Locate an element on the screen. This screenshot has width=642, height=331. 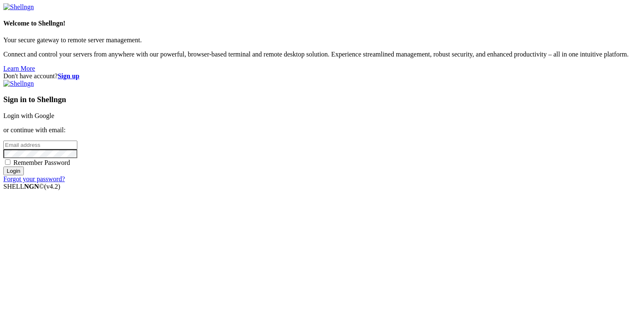
a: Sign up is located at coordinates (69, 76).